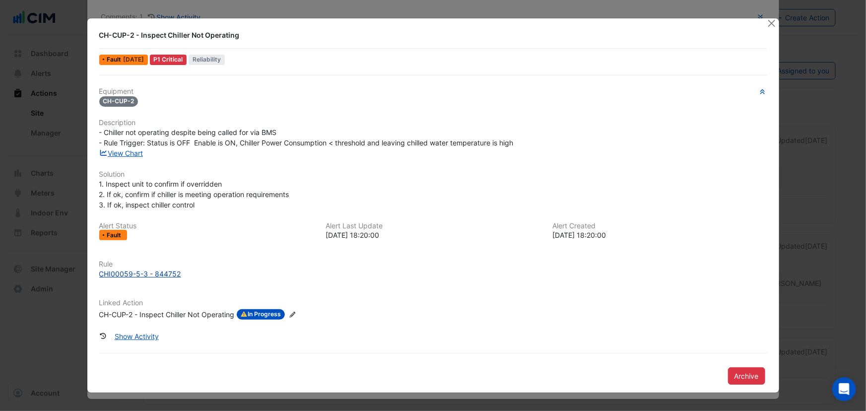 The width and height of the screenshot is (866, 411). What do you see at coordinates (772, 23) in the screenshot?
I see `button: Close` at bounding box center [772, 23].